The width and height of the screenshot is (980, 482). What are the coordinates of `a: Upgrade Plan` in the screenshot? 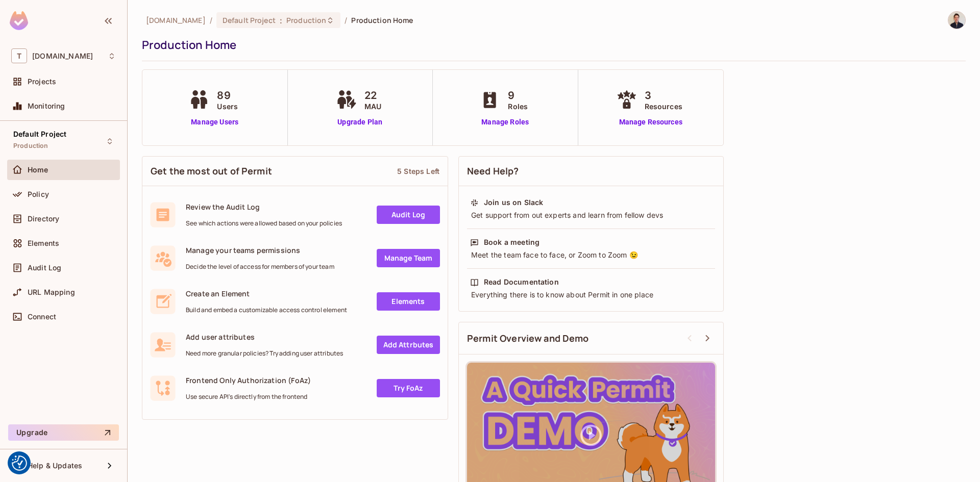 It's located at (360, 122).